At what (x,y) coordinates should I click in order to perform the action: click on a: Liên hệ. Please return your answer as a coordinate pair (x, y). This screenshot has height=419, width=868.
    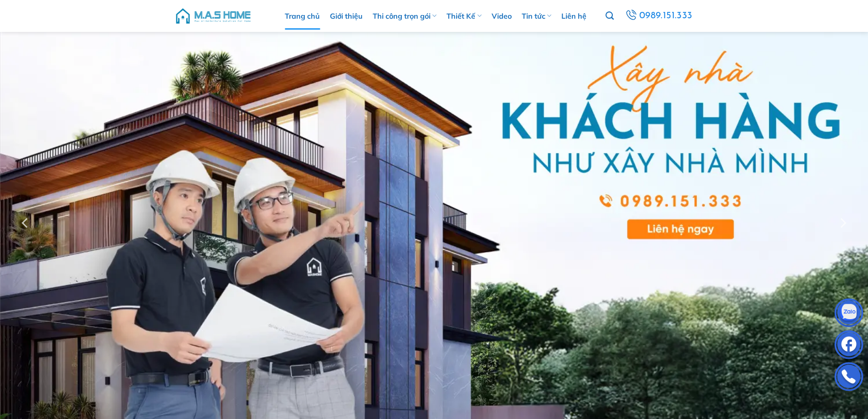
    Looking at the image, I should click on (574, 16).